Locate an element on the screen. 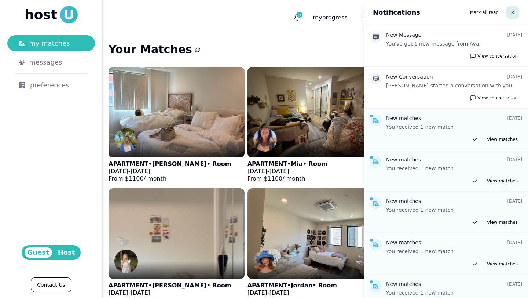 Image resolution: width=528 pixels, height=298 pixels. p: You've got 1 new message from Ava. is located at coordinates (454, 44).